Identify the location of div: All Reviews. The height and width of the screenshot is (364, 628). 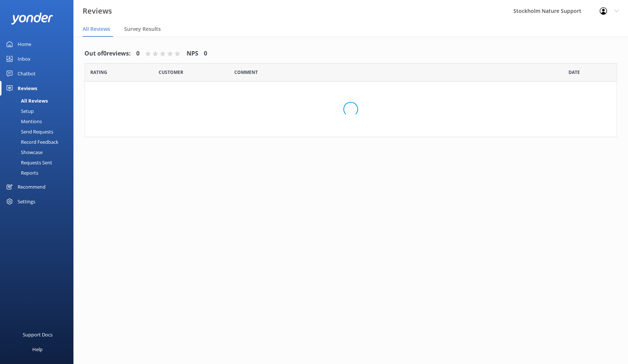
(26, 101).